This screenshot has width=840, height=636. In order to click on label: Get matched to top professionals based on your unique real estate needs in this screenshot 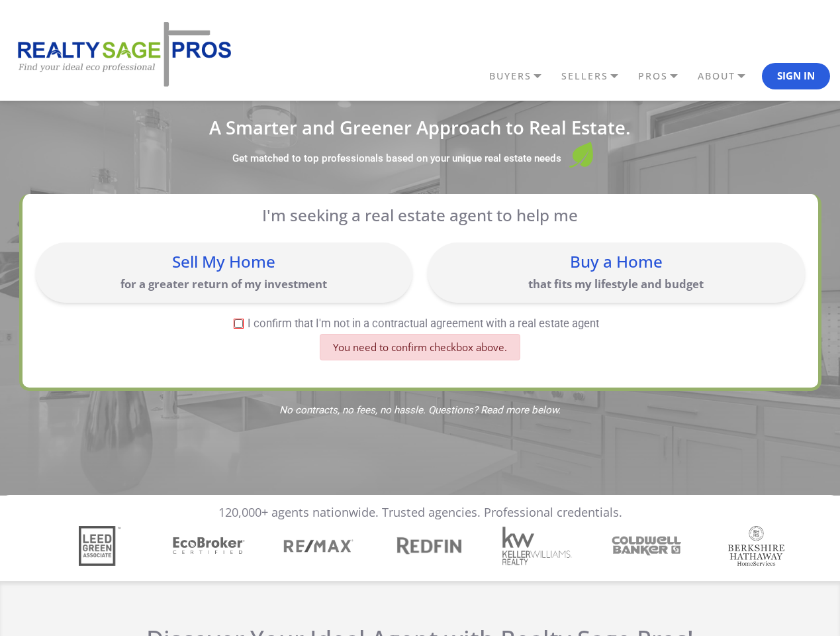, I will do `click(397, 159)`.